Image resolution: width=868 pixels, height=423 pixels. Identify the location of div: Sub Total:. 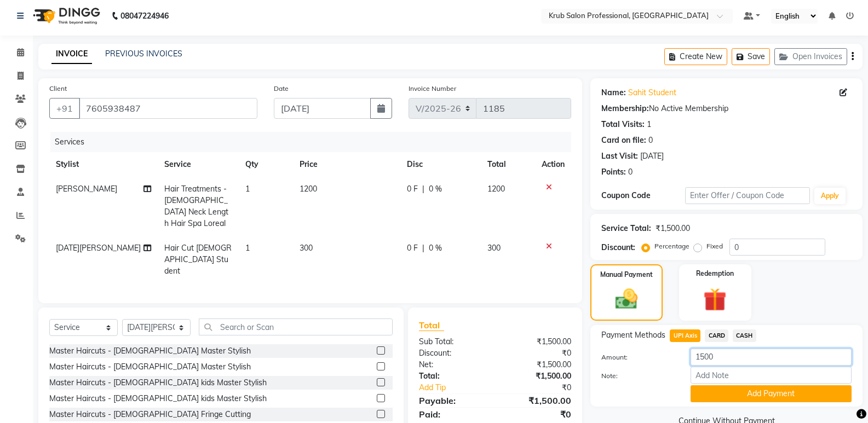
(453, 341).